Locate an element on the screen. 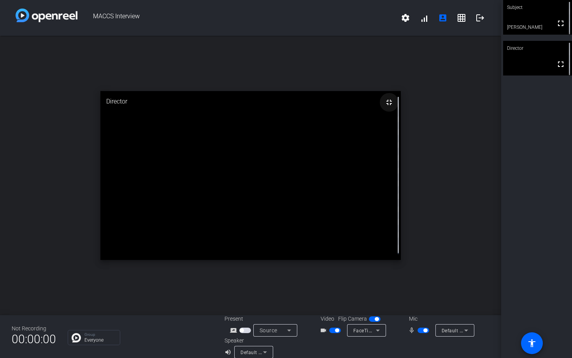 Image resolution: width=572 pixels, height=358 pixels. mat-icon: logout is located at coordinates (480, 18).